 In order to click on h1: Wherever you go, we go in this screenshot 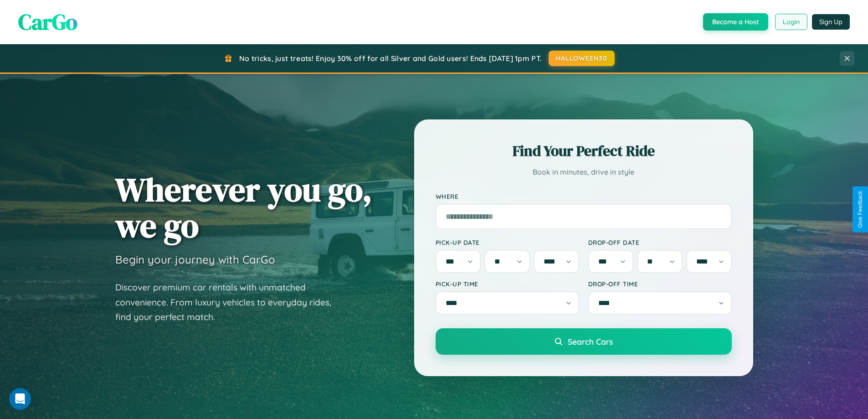, I will do `click(243, 207)`.